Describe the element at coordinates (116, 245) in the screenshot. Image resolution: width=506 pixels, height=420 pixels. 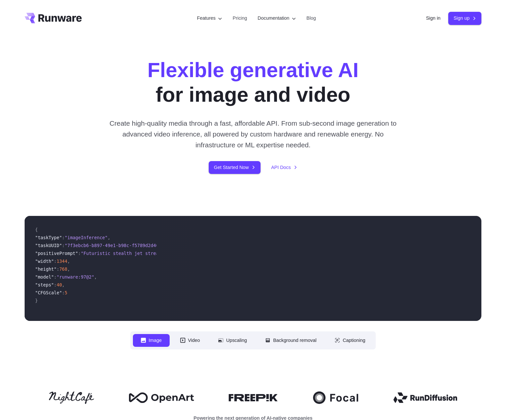
I see `span: "7f3ebcb6-b897-49e1-b98c-f5789d2d40d7"` at that location.